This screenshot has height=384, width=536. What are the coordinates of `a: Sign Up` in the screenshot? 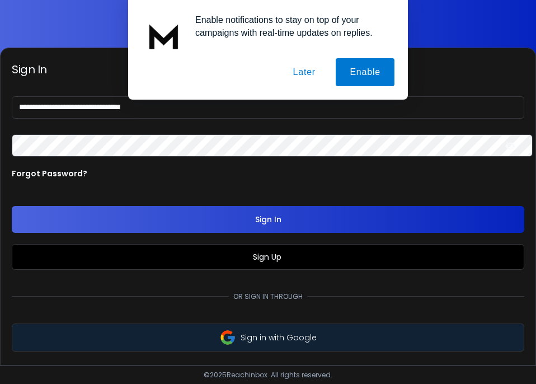 It's located at (268, 257).